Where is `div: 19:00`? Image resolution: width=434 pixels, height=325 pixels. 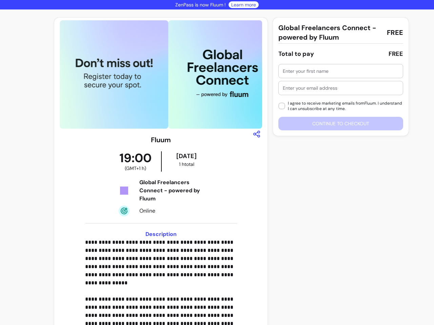 div: 19:00 is located at coordinates (135, 162).